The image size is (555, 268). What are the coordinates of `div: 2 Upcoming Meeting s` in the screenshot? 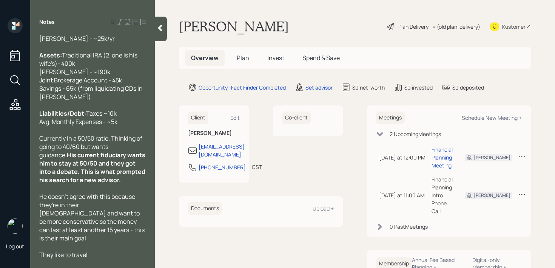 It's located at (415, 134).